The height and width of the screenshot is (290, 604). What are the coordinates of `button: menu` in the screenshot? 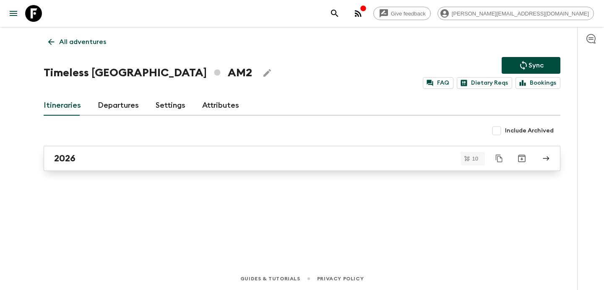 It's located at (13, 13).